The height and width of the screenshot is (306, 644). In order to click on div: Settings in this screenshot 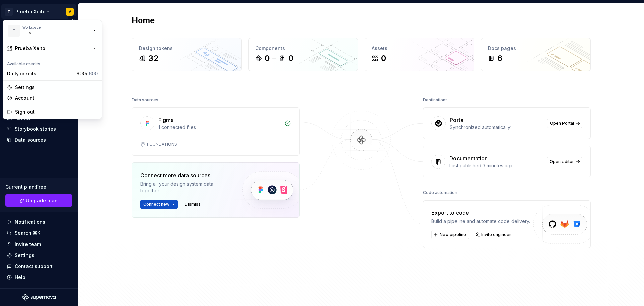, I will do `click(56, 87)`.